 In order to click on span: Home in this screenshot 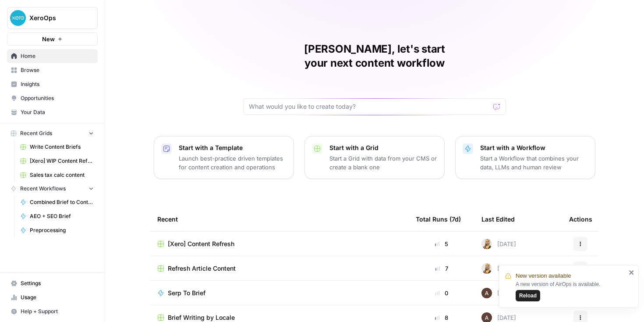, I will do `click(57, 56)`.